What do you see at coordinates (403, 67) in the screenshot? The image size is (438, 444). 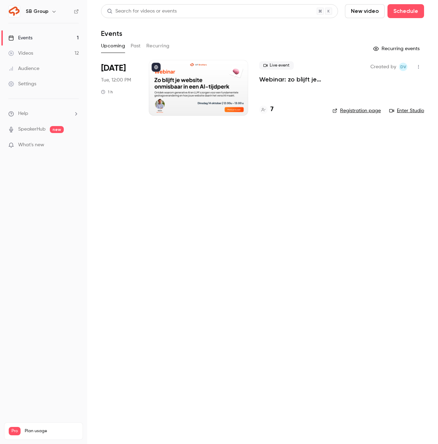 I see `span: Dante van der heijden` at bounding box center [403, 67].